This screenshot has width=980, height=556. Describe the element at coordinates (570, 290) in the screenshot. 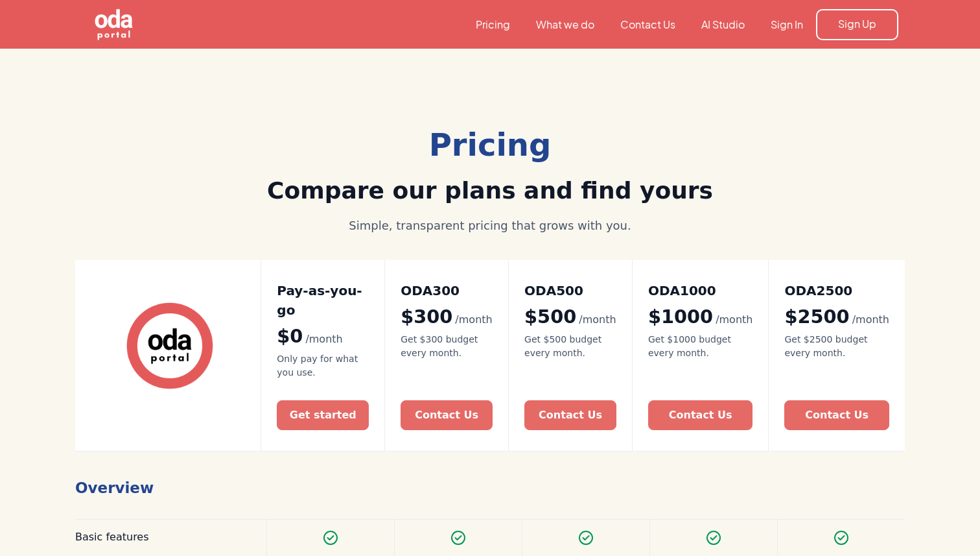

I see `h2: ODA500` at that location.